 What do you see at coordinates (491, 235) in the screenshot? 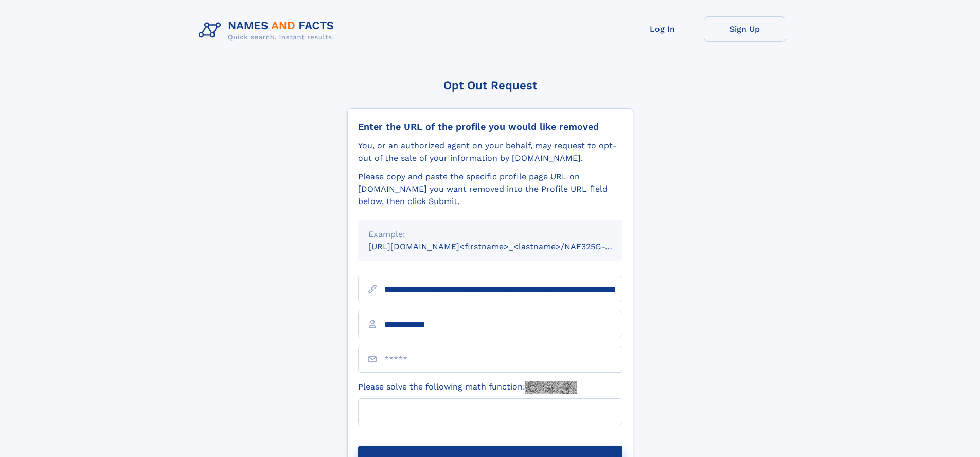
I see `div: Example:` at bounding box center [491, 235].